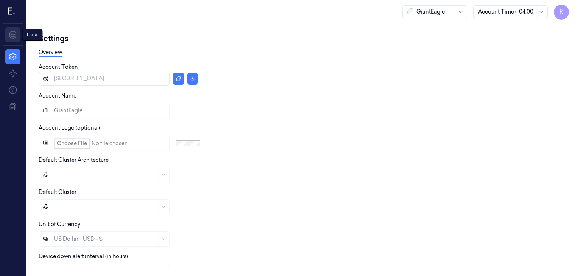 The width and height of the screenshot is (581, 276). What do you see at coordinates (69, 128) in the screenshot?
I see `label: Account Logo (optional)` at bounding box center [69, 128].